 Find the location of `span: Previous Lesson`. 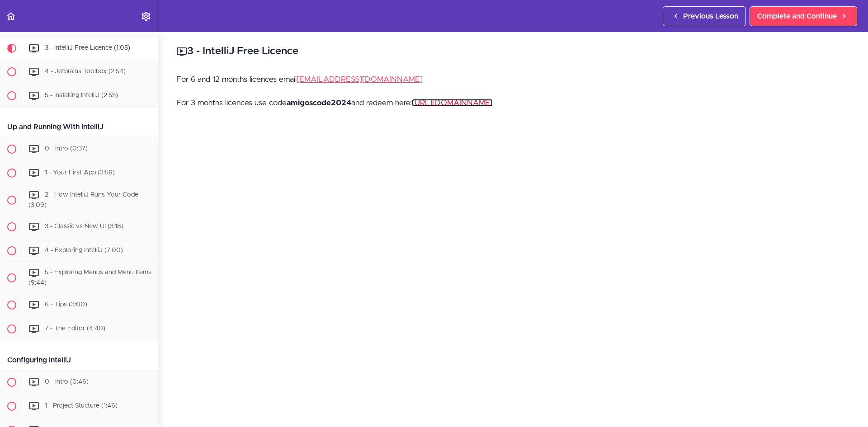

span: Previous Lesson is located at coordinates (710, 17).